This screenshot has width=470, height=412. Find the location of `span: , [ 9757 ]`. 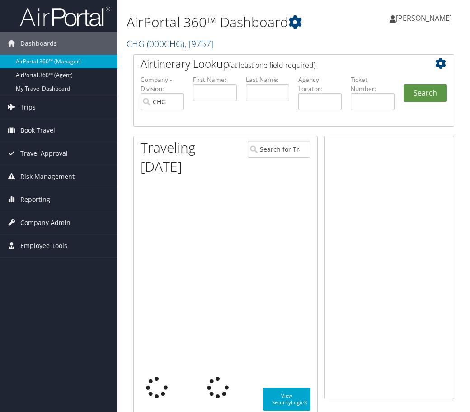

span: , [ 9757 ] is located at coordinates (199, 43).